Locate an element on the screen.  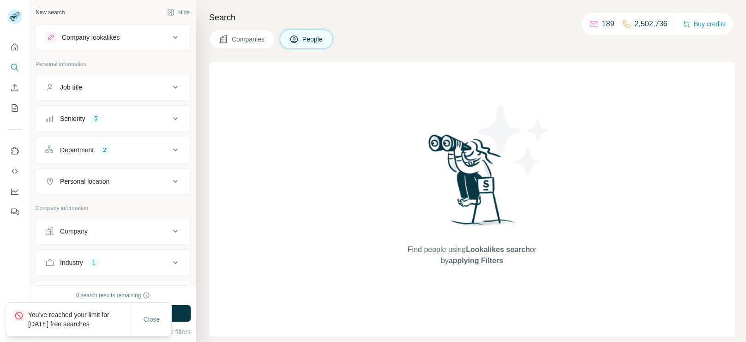
button: Seniority5 is located at coordinates (113, 119).